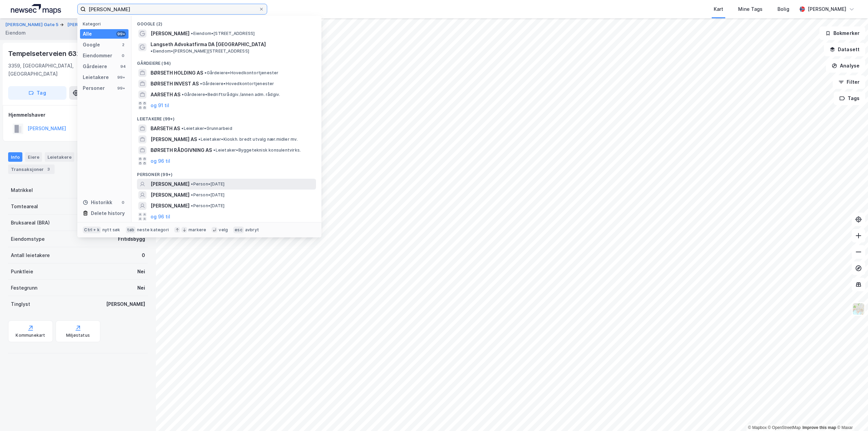 Image resolution: width=868 pixels, height=431 pixels. I want to click on div: Festegrunn, so click(24, 288).